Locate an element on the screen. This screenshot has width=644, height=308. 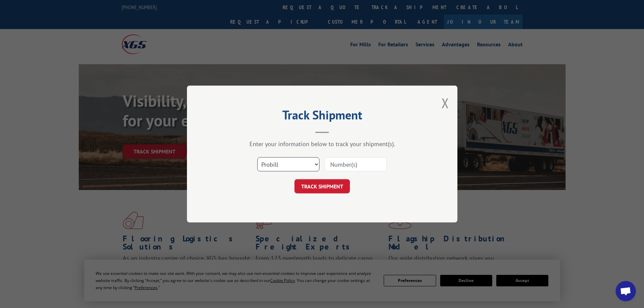
div: Enter your information below to track your shipment(s). is located at coordinates (322, 144).